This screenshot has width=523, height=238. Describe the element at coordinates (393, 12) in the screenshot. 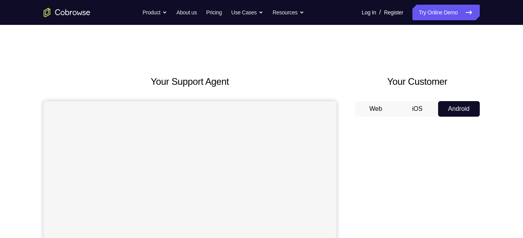

I see `a: Register` at that location.